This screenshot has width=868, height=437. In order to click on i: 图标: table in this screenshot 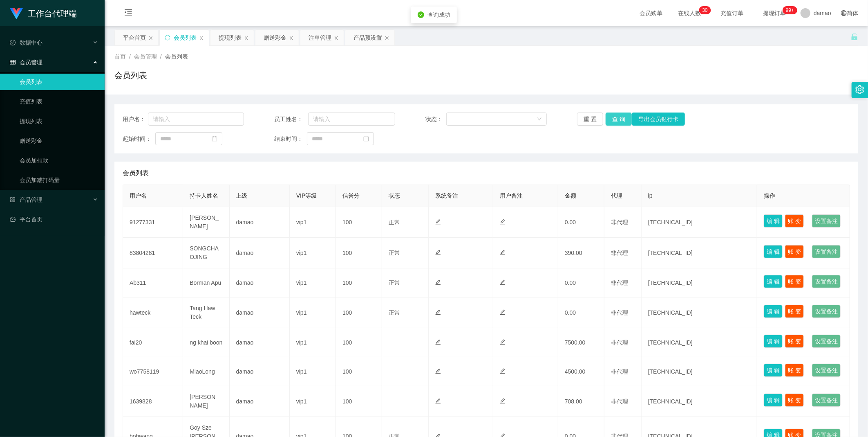, I will do `click(13, 62)`.